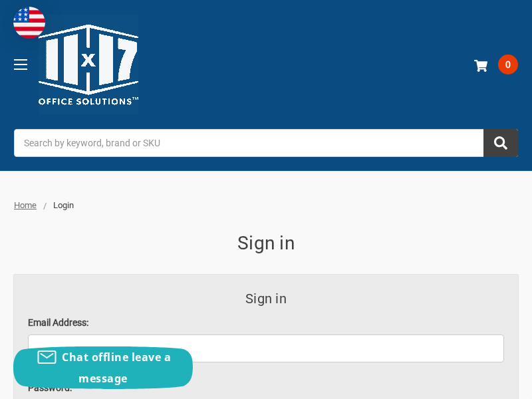 The height and width of the screenshot is (399, 532). Describe the element at coordinates (29, 23) in the screenshot. I see `img: duty and tax information for United States` at that location.